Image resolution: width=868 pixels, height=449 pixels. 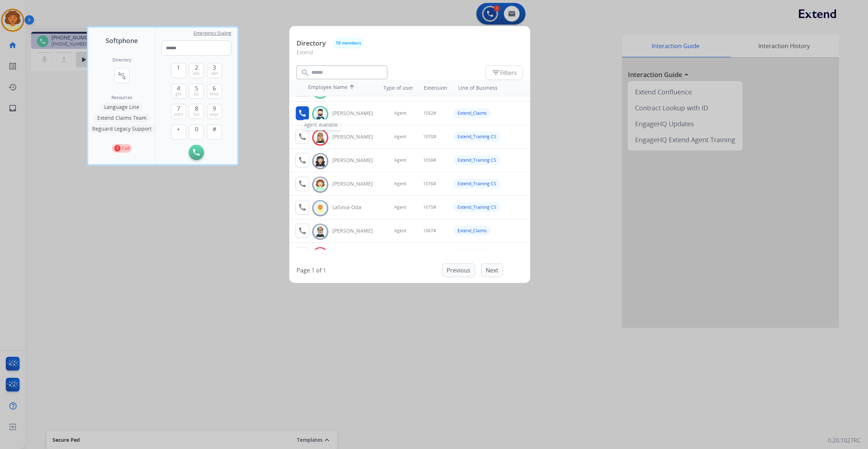 What do you see at coordinates (196, 73) in the screenshot?
I see `span: abc` at bounding box center [196, 73].